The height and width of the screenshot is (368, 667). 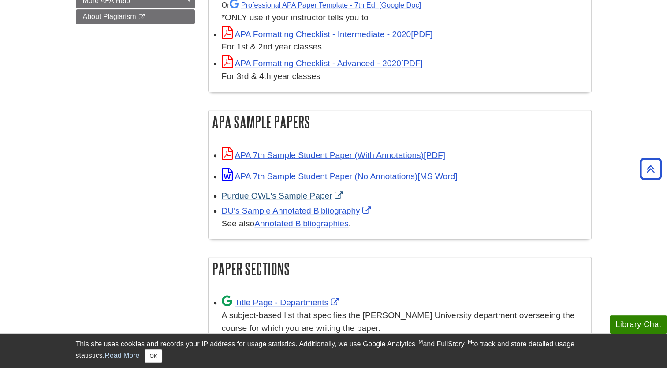 What do you see at coordinates (638, 324) in the screenshot?
I see `button: Library Chat` at bounding box center [638, 324].